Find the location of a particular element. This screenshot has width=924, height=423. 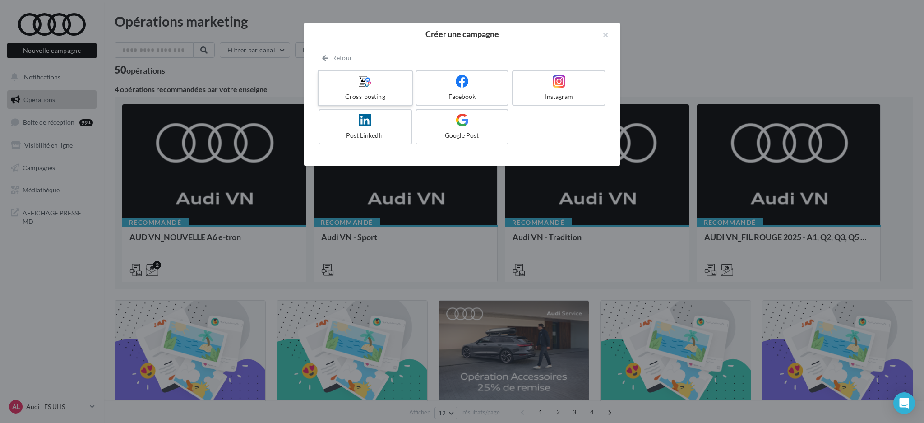

div: Google Post is located at coordinates (462, 135).